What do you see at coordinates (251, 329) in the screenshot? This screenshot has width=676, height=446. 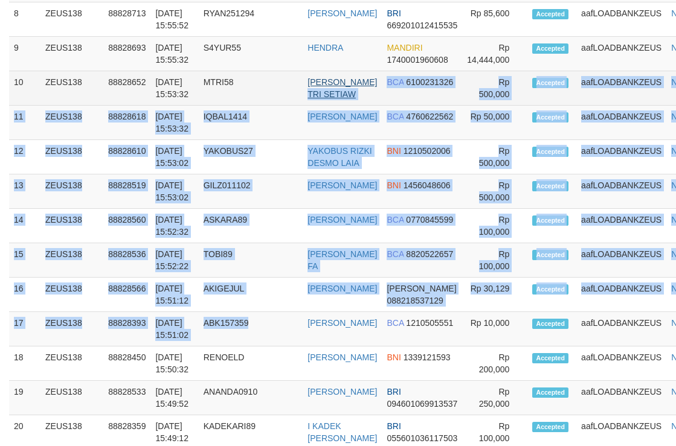 I see `td: ABK157359` at bounding box center [251, 329].